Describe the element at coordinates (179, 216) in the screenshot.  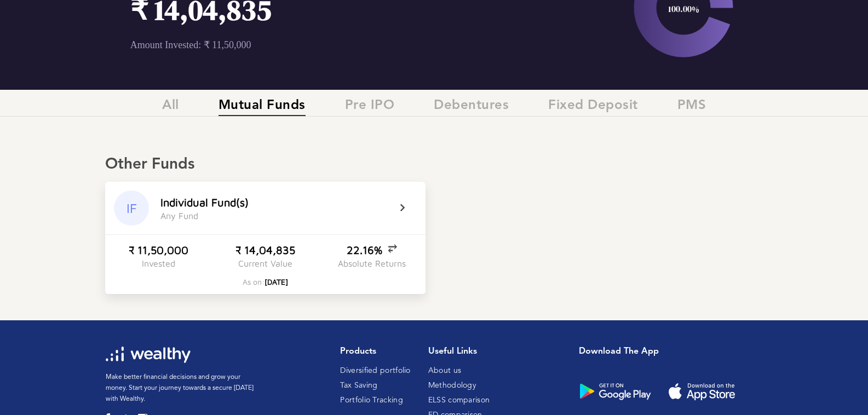
I see `div: A n y F u n d` at that location.